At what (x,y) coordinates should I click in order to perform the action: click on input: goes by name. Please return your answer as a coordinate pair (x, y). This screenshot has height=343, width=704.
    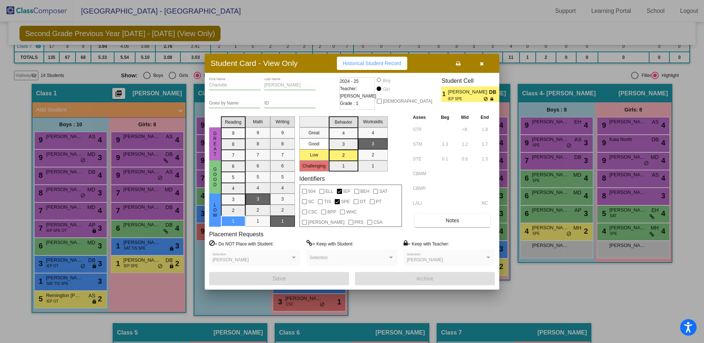
    Looking at the image, I should click on (235, 103).